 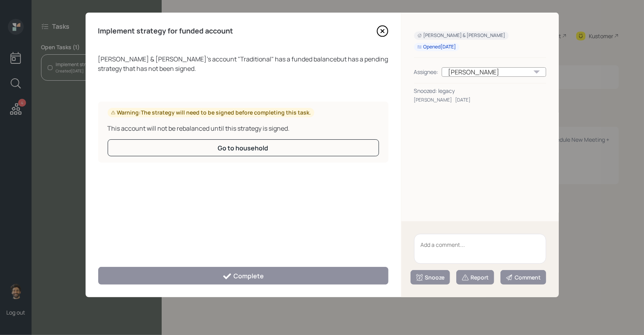 What do you see at coordinates (242, 276) in the screenshot?
I see `div: Complete` at bounding box center [242, 276].